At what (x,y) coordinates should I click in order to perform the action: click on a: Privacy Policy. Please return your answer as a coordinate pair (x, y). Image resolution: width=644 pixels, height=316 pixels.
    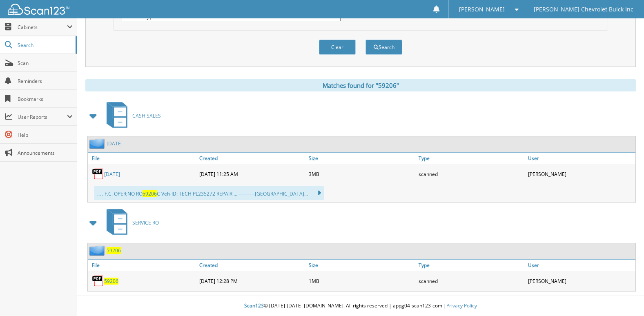
    Looking at the image, I should click on (461, 305).